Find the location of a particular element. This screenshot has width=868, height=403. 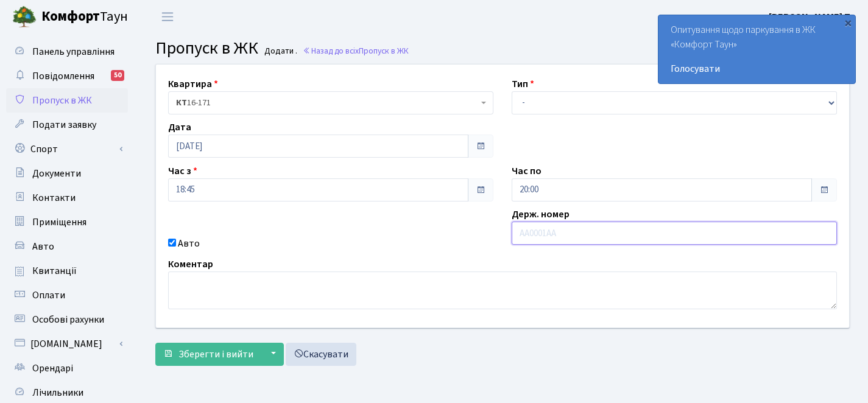

a: Приміщення is located at coordinates (67, 222).